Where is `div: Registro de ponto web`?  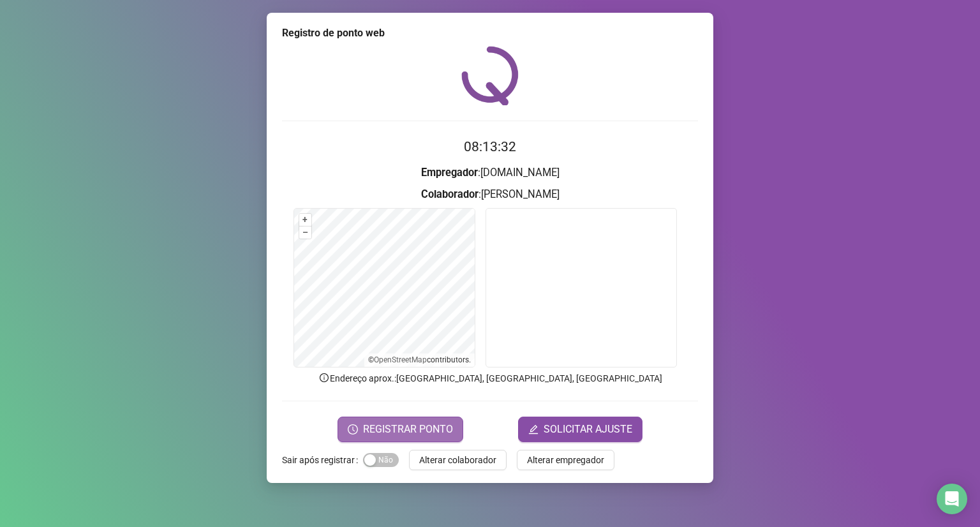 div: Registro de ponto web is located at coordinates (490, 33).